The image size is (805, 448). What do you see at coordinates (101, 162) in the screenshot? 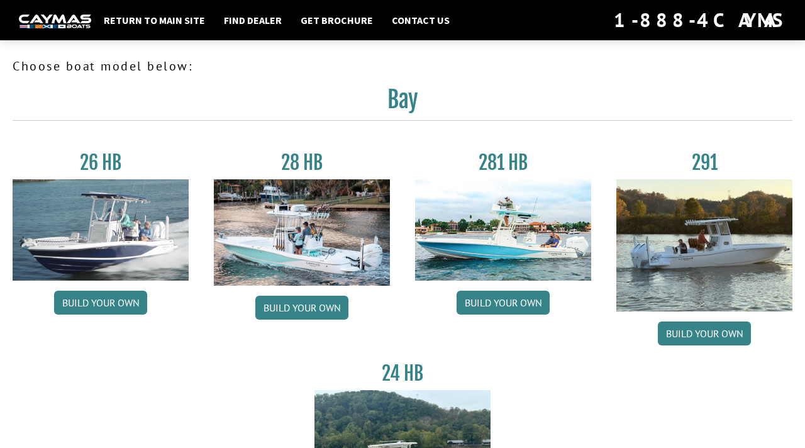
I see `h3: 26 HB` at bounding box center [101, 162].